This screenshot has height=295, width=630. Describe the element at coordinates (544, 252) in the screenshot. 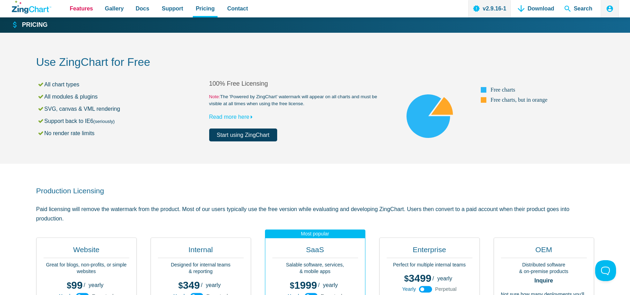

I see `h2: OEM` at that location.